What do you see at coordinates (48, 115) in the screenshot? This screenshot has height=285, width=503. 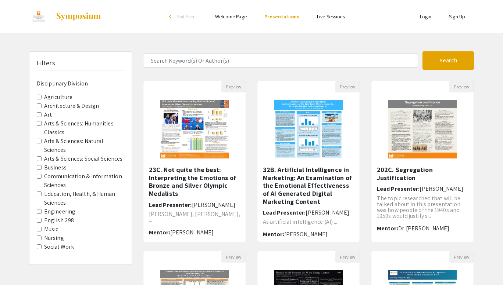 I see `label: Art` at bounding box center [48, 115].